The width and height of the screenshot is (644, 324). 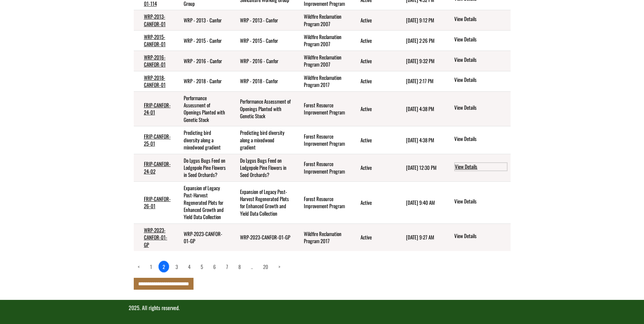 I want to click on a: page 3, so click(x=177, y=267).